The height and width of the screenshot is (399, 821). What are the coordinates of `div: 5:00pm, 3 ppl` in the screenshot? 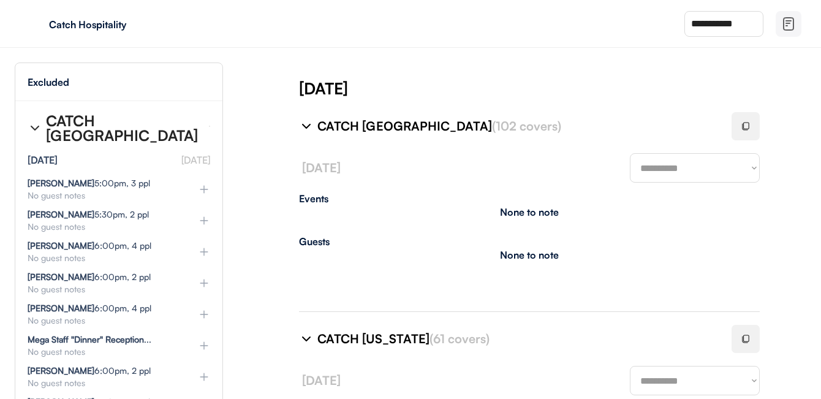 It's located at (89, 183).